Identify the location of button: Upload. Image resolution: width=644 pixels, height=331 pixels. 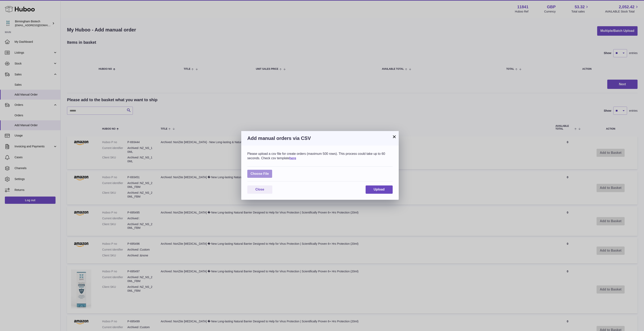
(379, 189).